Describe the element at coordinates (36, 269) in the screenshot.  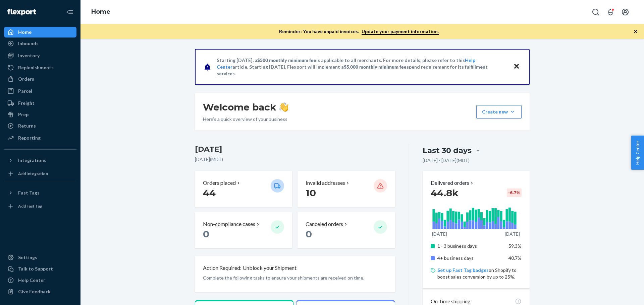
I see `div: Talk to Support` at that location.